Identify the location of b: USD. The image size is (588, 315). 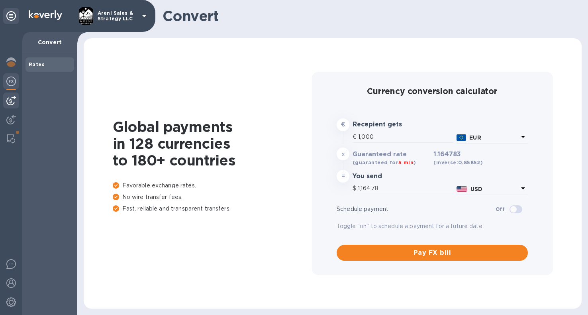
(477, 189).